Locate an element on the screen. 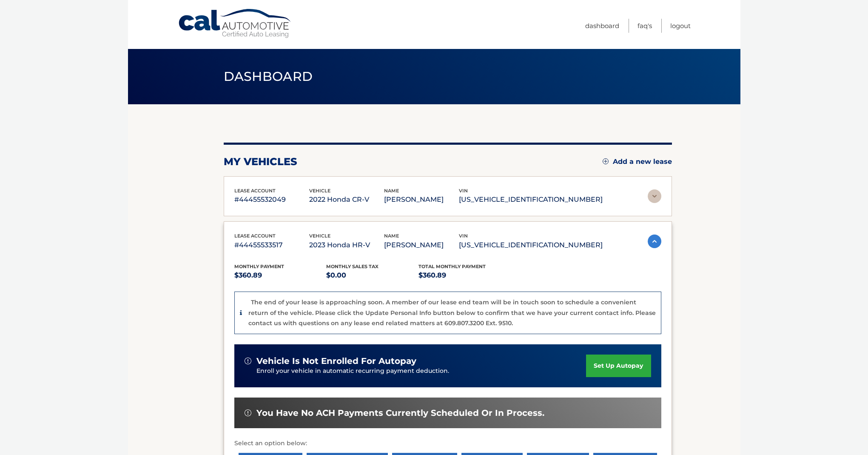 The width and height of the screenshot is (868, 455). p: $0.00 is located at coordinates (372, 275).